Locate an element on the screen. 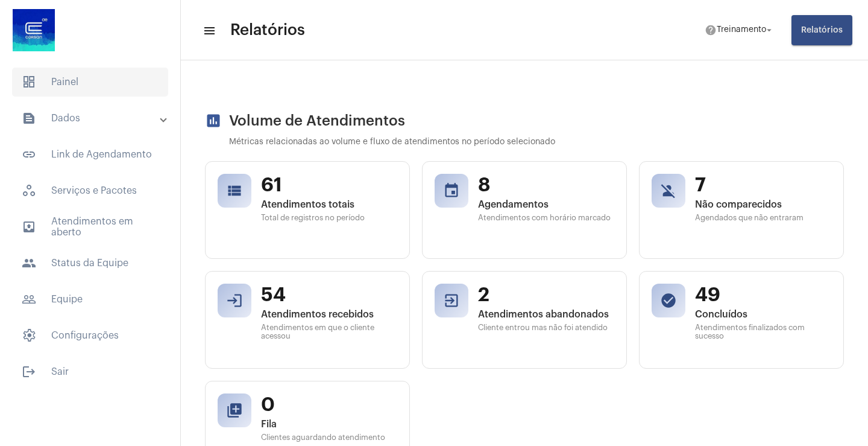 Image resolution: width=868 pixels, height=446 pixels. span: Treinamento is located at coordinates (741, 30).